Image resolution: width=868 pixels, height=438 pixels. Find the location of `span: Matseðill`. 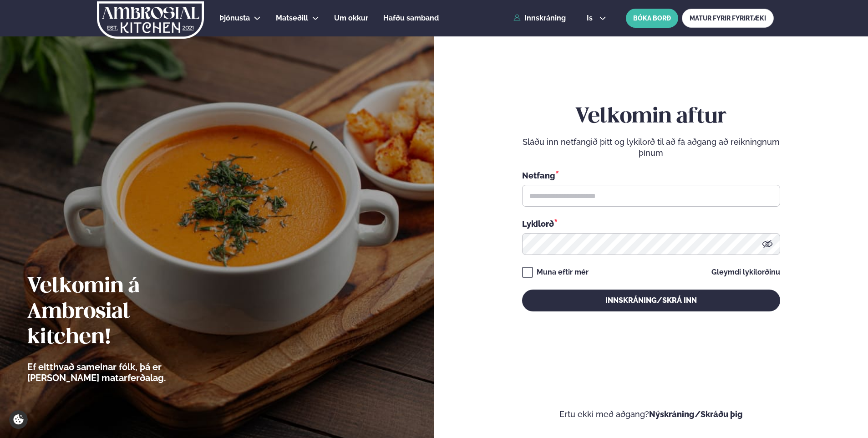

span: Matseðill is located at coordinates (292, 18).